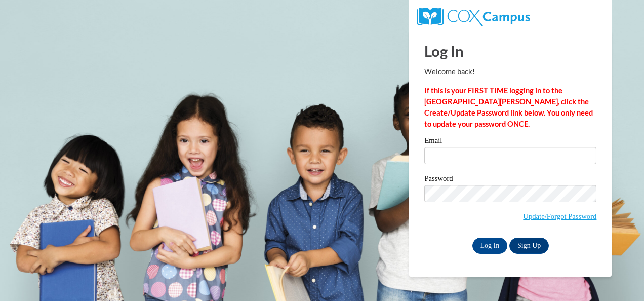 The height and width of the screenshot is (301, 644). I want to click on h1: Log In, so click(511, 51).